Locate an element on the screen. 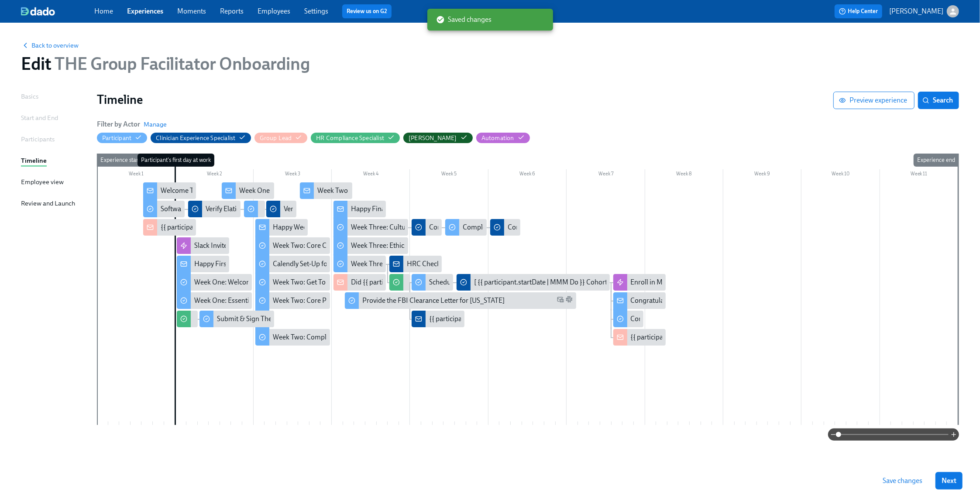 The height and width of the screenshot is (500, 980). button: Next is located at coordinates (949, 481).